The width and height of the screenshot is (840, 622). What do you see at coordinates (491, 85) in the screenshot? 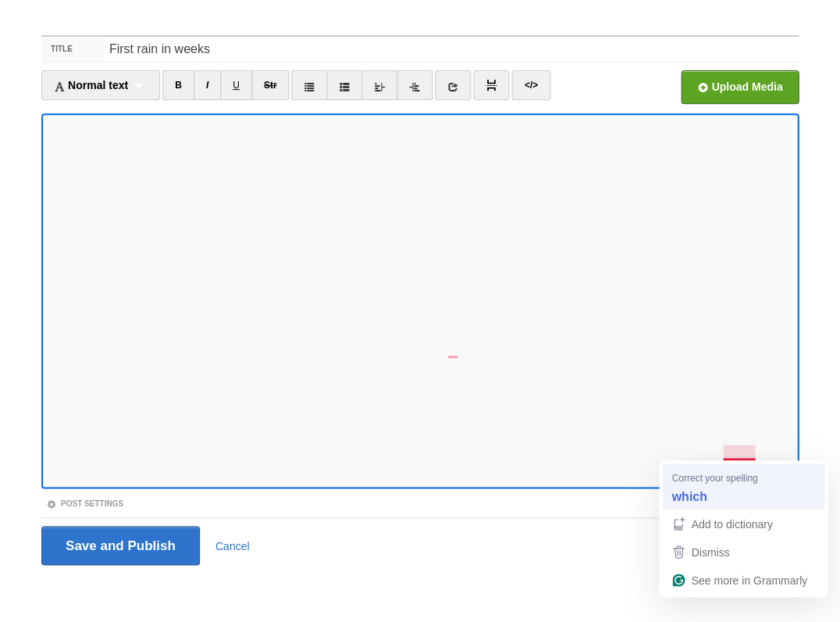
I see `img: pagebreak-icon.png` at bounding box center [491, 85].